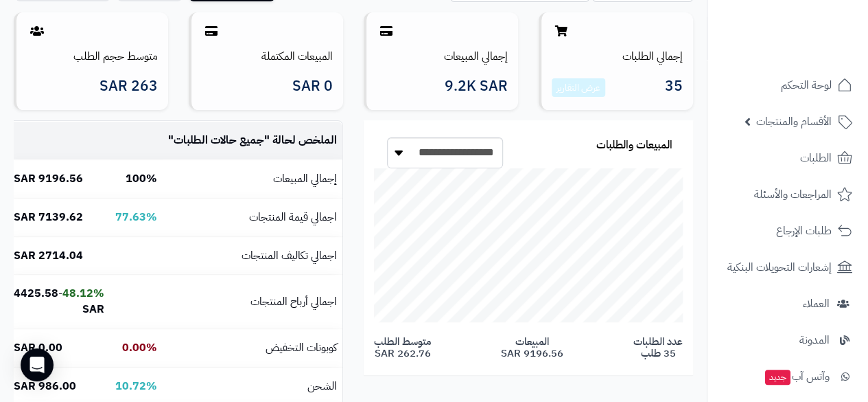 The width and height of the screenshot is (868, 402). Describe the element at coordinates (219, 140) in the screenshot. I see `span: جميع حالات الطلبات` at that location.